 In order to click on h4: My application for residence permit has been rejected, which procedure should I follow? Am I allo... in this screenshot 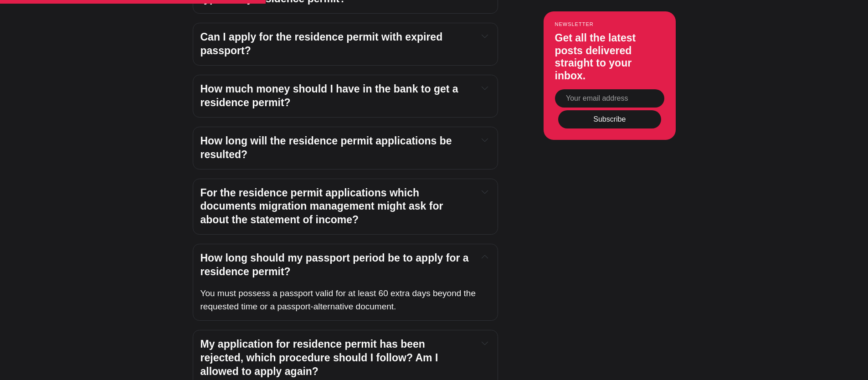, I will do `click(336, 358)`.